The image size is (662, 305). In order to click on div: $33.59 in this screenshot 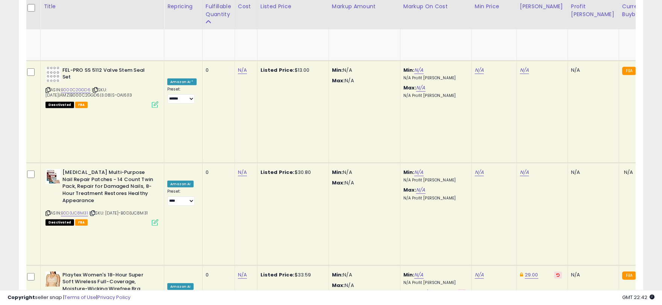, I will do `click(292, 275)`.